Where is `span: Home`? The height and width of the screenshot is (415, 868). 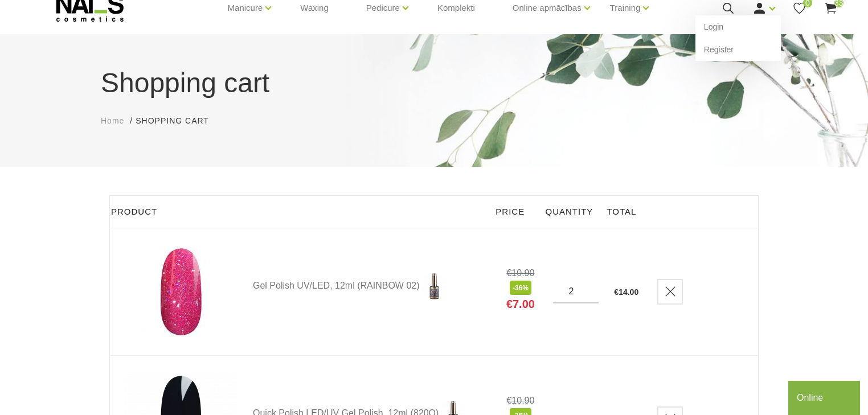 span: Home is located at coordinates (112, 121).